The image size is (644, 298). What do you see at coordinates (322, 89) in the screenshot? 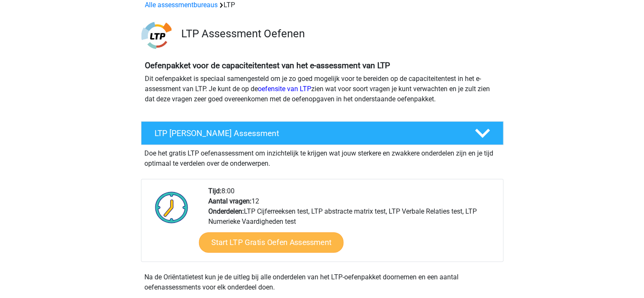
I see `p: Dit oefenpakket is speciaal samengesteld om je zo goed mogelijk voor te bereiden op de capaciteit...` at bounding box center [322, 89].